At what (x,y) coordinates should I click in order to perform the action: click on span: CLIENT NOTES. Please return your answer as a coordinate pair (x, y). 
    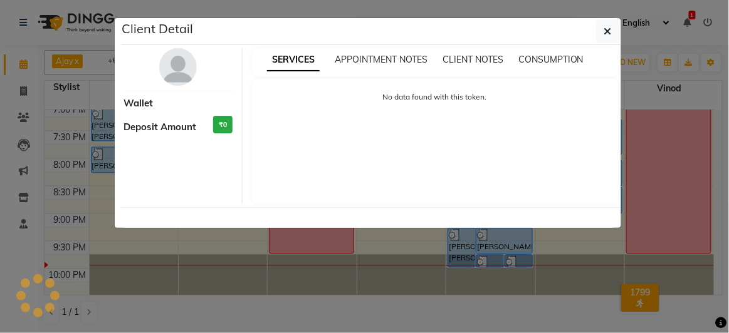
    Looking at the image, I should click on (472, 60).